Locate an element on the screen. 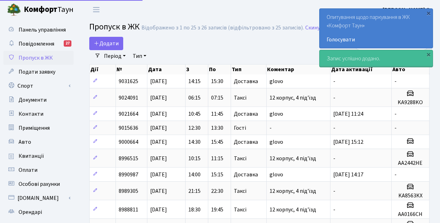  a: Квитанції is located at coordinates (38, 156).